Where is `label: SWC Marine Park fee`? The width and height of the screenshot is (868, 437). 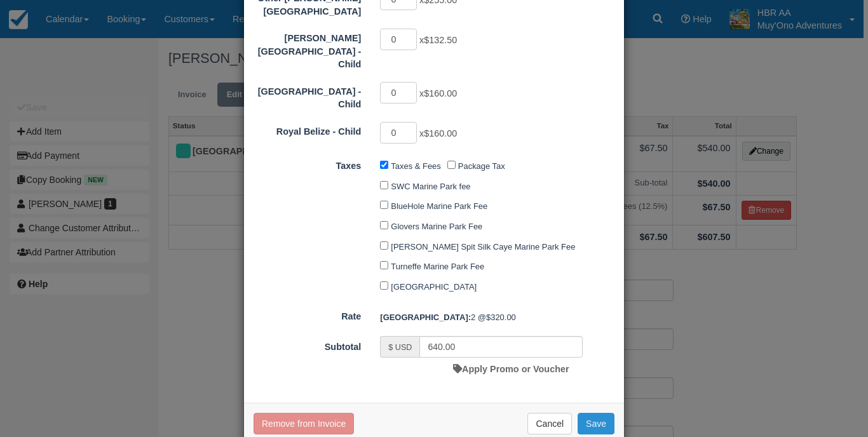 label: SWC Marine Park fee is located at coordinates (430, 186).